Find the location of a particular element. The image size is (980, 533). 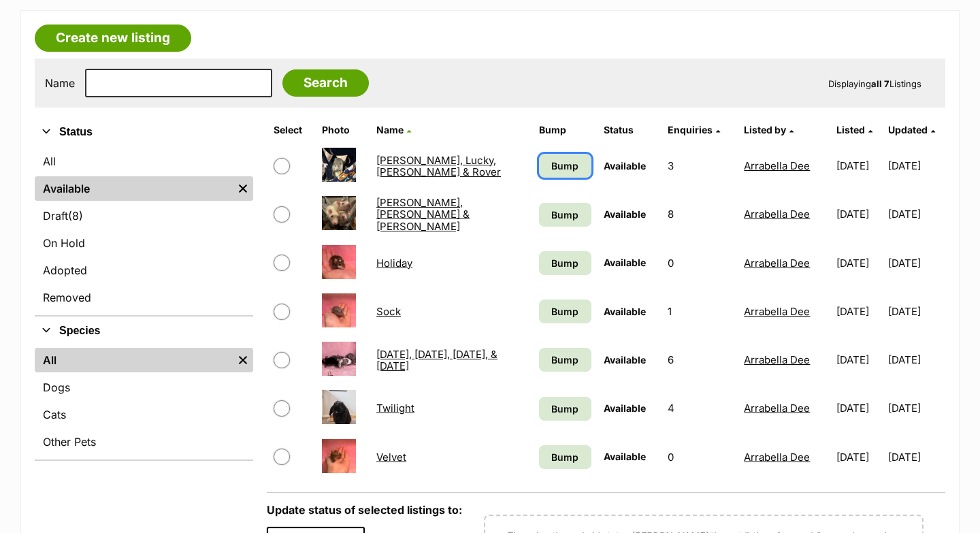

a: Other Pets is located at coordinates (144, 441).